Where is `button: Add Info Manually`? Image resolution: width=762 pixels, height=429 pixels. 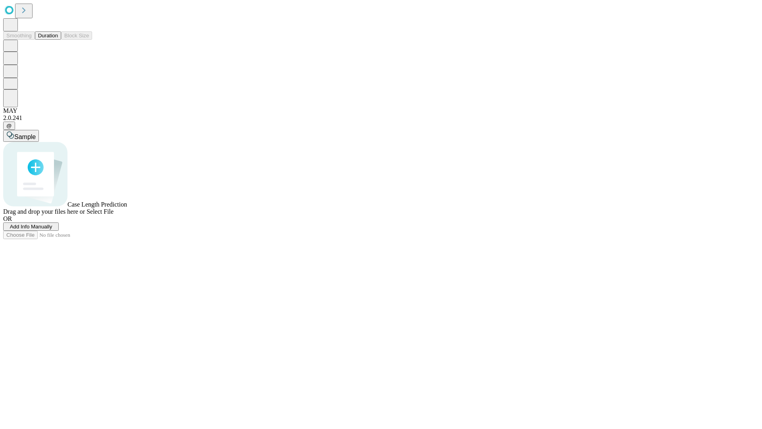
button: Add Info Manually is located at coordinates (31, 226).